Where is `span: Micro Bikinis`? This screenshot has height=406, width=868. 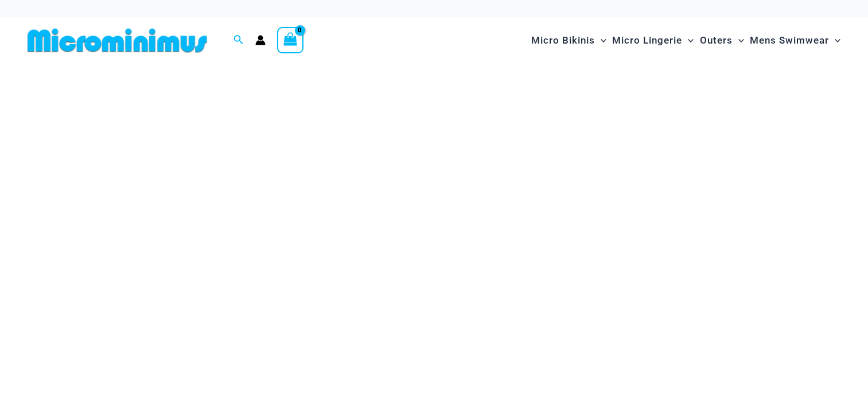
span: Micro Bikinis is located at coordinates (563, 40).